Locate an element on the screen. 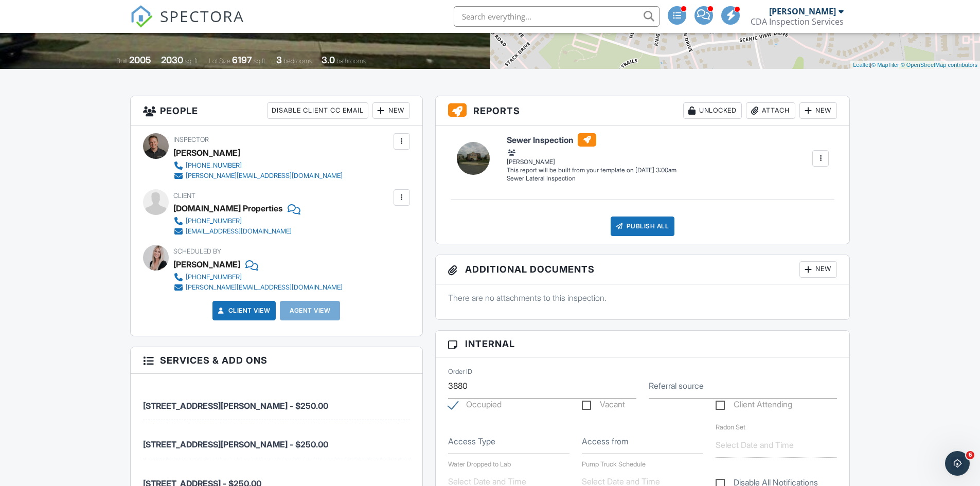 The image size is (980, 486). a: Leaflet is located at coordinates (861, 65).